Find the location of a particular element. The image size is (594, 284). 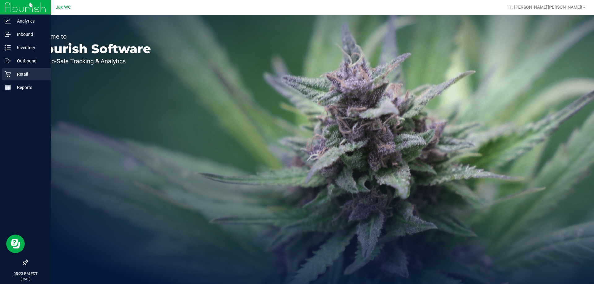

p: 05:23 PM EDT is located at coordinates (25, 274).